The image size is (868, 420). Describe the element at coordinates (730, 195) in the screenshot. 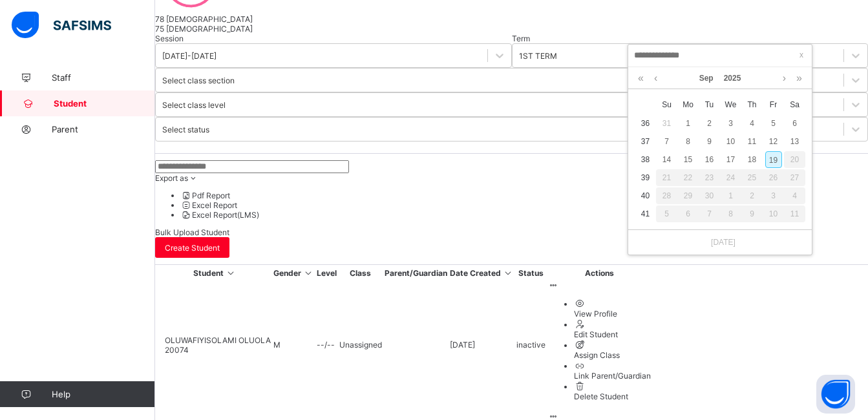

I see `td: October 1, 2025` at that location.